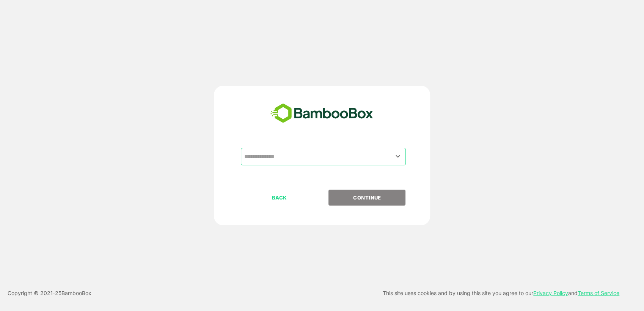  What do you see at coordinates (551, 293) in the screenshot?
I see `a: Privacy Policy` at bounding box center [551, 293].